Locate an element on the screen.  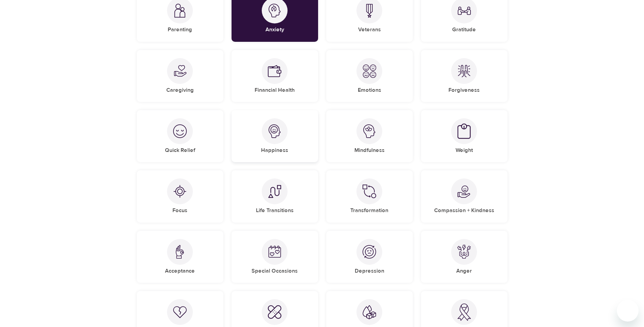
img: Caregiving is located at coordinates (180, 71).